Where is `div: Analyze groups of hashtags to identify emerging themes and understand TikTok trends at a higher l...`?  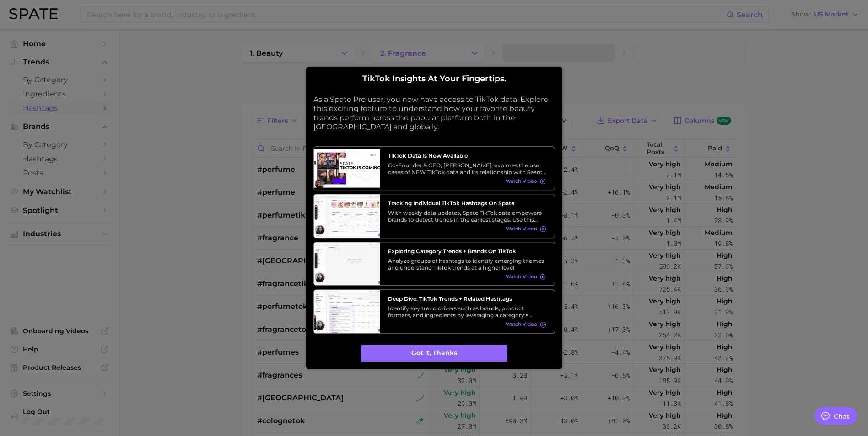
div: Analyze groups of hashtags to identify emerging themes and understand TikTok trends at a higher l... is located at coordinates (467, 265).